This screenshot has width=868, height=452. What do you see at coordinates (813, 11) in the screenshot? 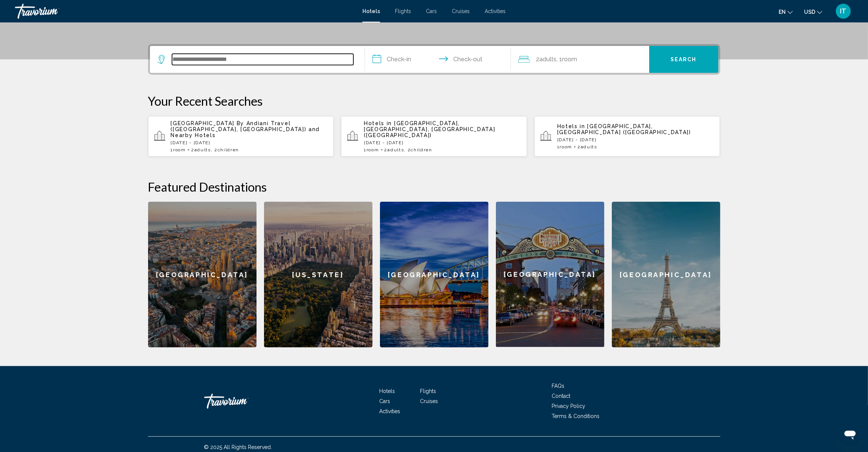
I see `button: Change currency` at bounding box center [813, 11].